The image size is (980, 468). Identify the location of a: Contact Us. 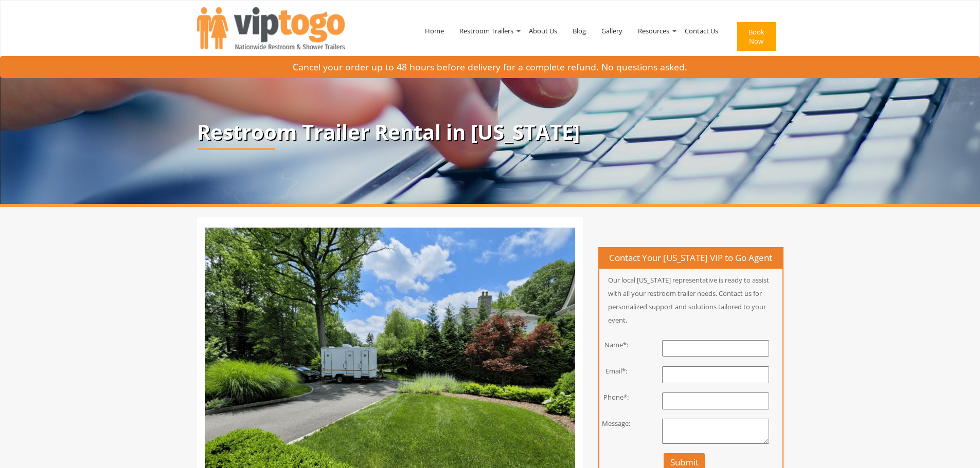
(701, 31).